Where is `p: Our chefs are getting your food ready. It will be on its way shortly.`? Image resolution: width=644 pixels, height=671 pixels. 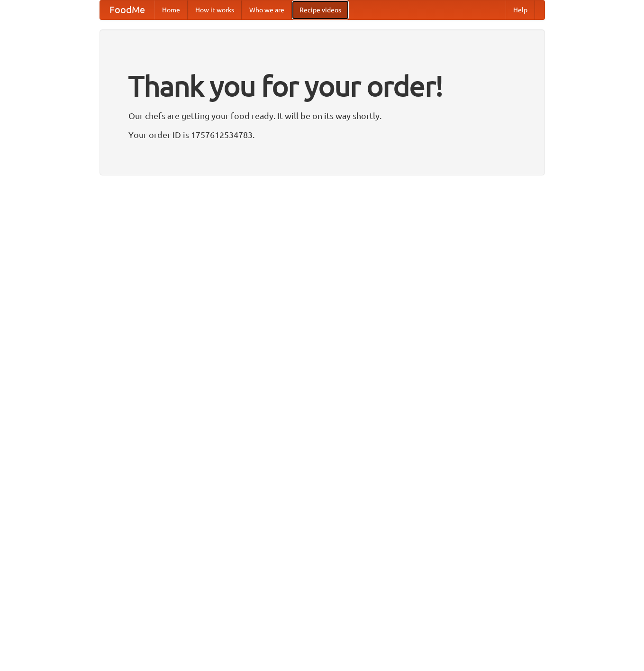 p: Our chefs are getting your food ready. It will be on its way shortly. is located at coordinates (322, 116).